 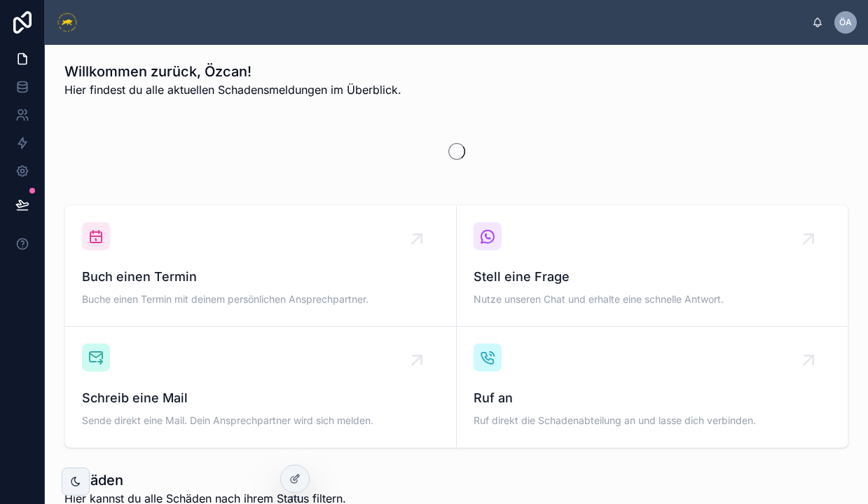 What do you see at coordinates (450, 23) in the screenshot?
I see `div: scrollable content` at bounding box center [450, 23].